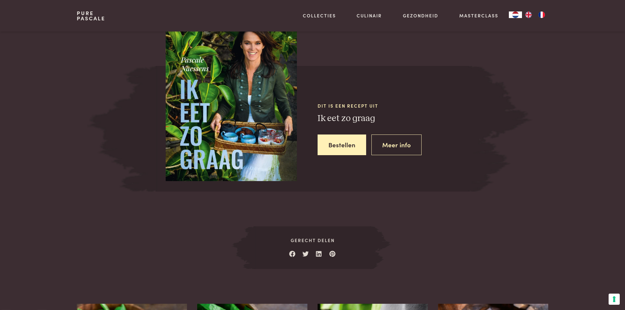  Describe the element at coordinates (529, 15) in the screenshot. I see `aside: Language selected: Nederlands` at that location.